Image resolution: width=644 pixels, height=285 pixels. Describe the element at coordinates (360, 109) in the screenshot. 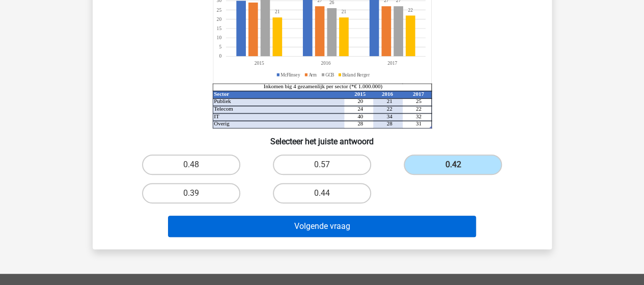

I see `tspan: 24` at that location.